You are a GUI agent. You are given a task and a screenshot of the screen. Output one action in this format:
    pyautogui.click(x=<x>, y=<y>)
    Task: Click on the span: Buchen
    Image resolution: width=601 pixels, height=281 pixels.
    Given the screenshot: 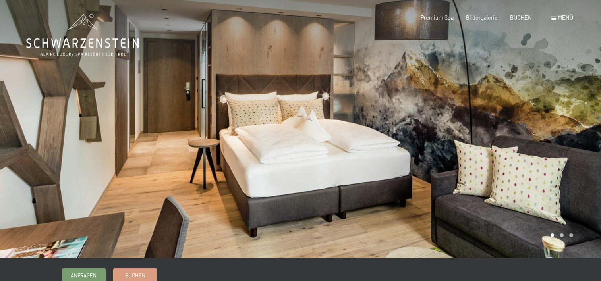 What is the action you would take?
    pyautogui.click(x=135, y=276)
    